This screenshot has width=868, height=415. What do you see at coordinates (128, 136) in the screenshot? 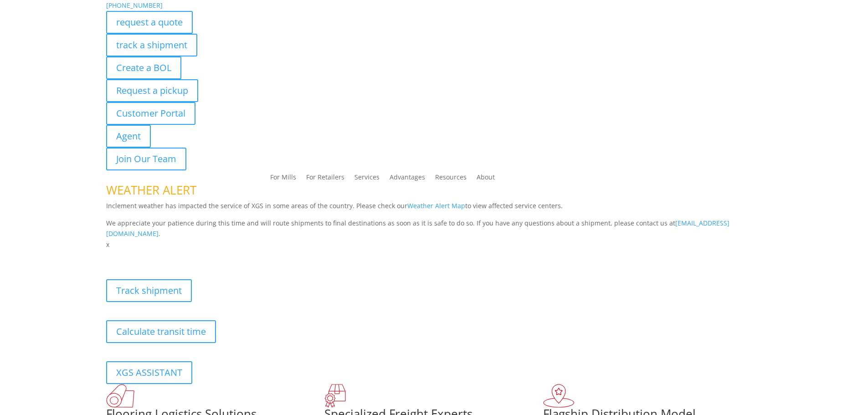
I see `a: Agent` at bounding box center [128, 136].